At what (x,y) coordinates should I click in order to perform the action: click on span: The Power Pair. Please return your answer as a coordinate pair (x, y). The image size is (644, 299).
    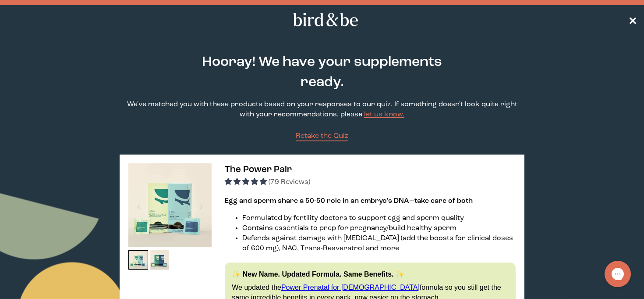
    Looking at the image, I should click on (258, 169).